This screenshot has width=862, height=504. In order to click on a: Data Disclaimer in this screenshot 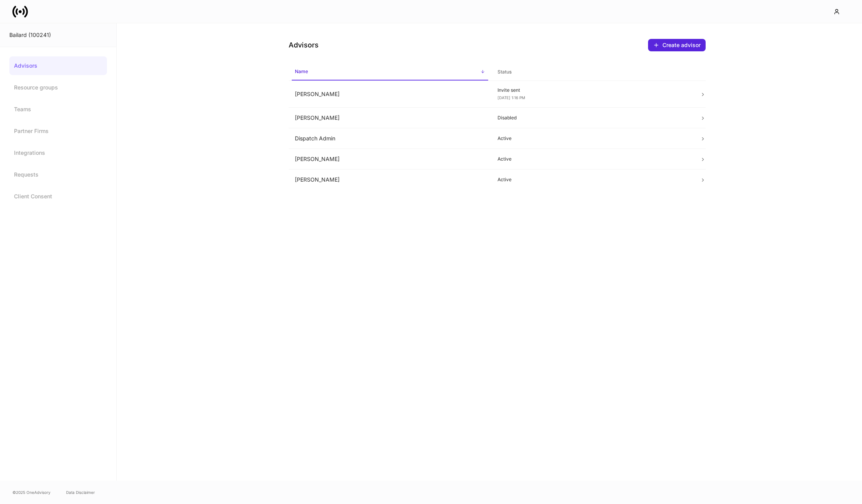, I will do `click(80, 492)`.